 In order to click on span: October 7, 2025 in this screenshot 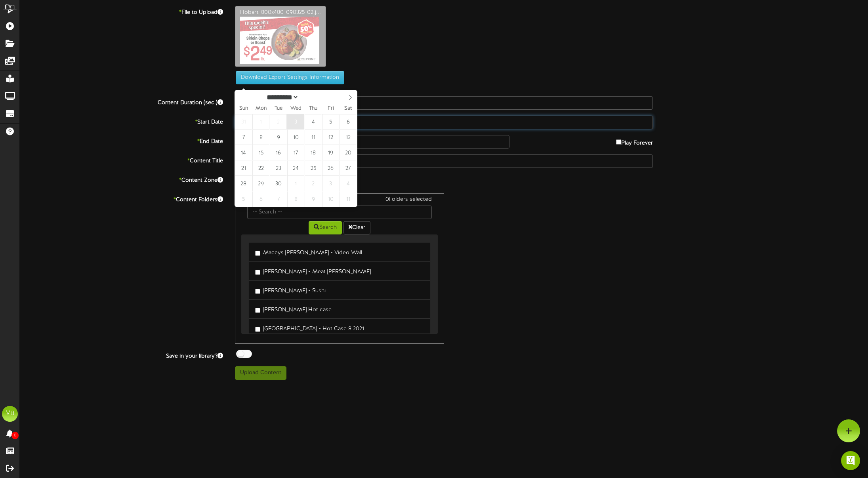, I will do `click(278, 199)`.